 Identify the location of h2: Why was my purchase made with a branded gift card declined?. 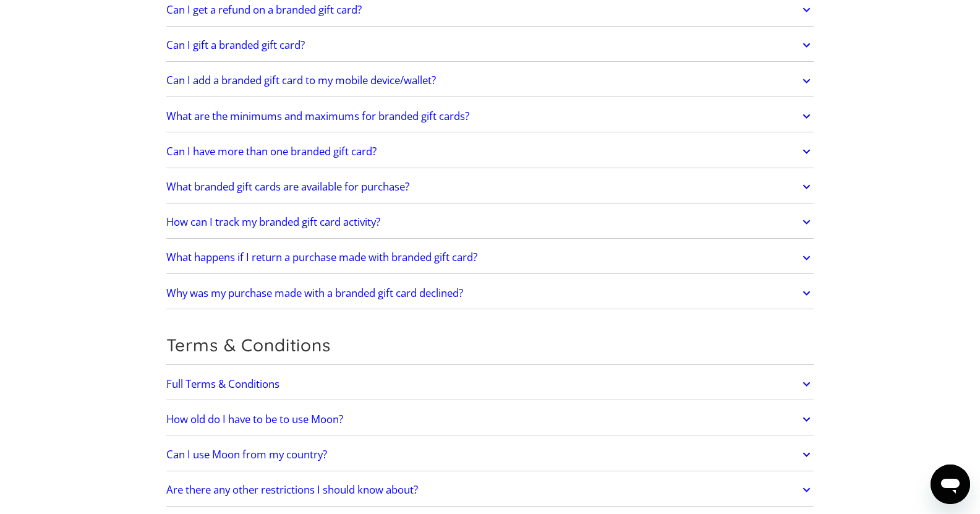
(315, 293).